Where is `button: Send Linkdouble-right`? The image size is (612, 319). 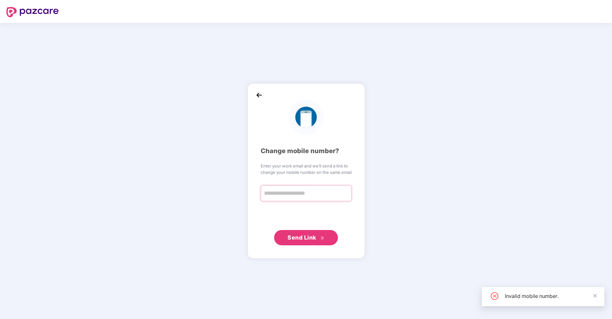
button: Send Linkdouble-right is located at coordinates (306, 238).